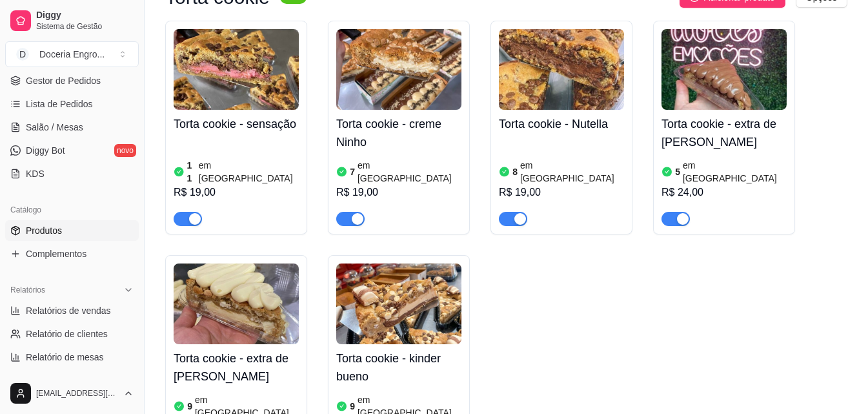 This screenshot has height=414, width=868. I want to click on span: Diggy Bot, so click(45, 151).